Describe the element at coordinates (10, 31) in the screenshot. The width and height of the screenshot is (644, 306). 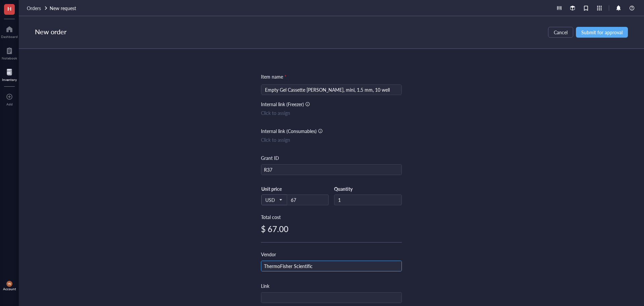
I see `a: Dashboard` at that location.